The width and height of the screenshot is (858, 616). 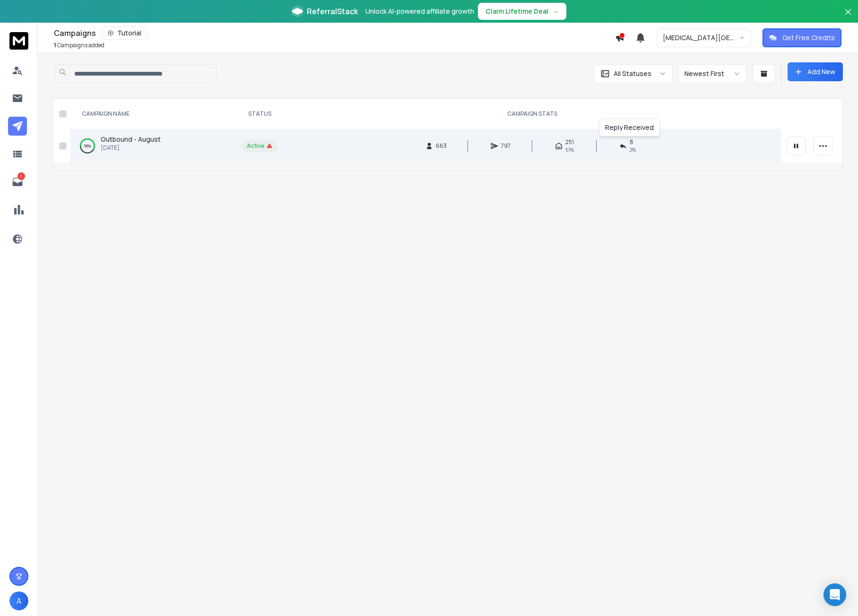 I want to click on a: Outbound - August, so click(x=131, y=139).